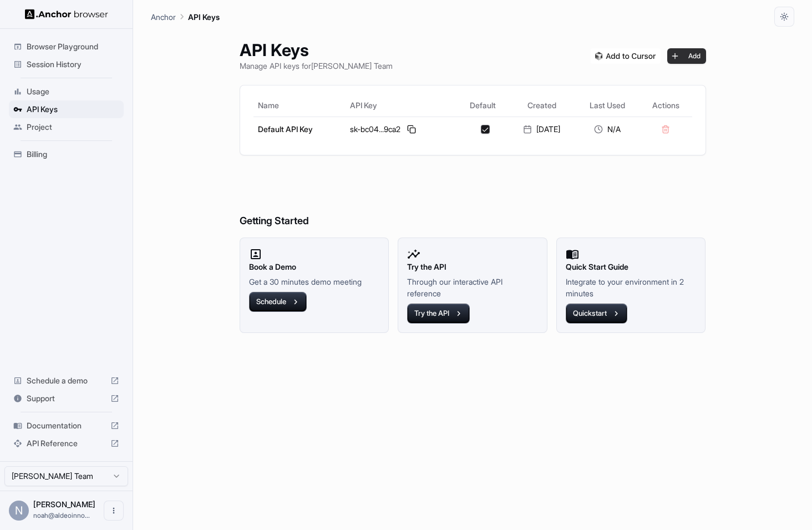  What do you see at coordinates (411, 129) in the screenshot?
I see `button: Copy API key` at bounding box center [411, 129].